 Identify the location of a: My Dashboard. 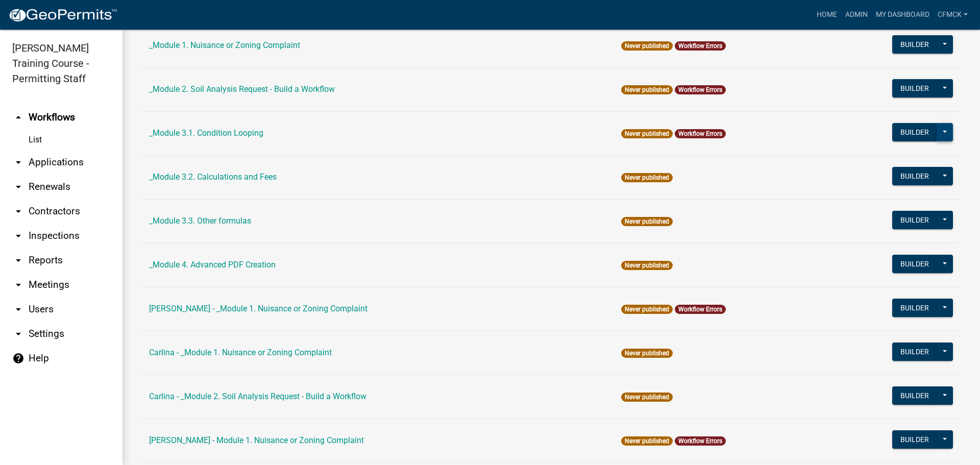
(902, 15).